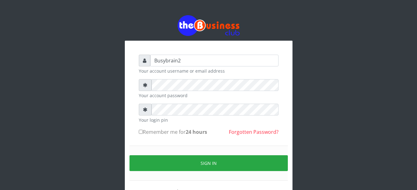 Image resolution: width=417 pixels, height=190 pixels. Describe the element at coordinates (254, 132) in the screenshot. I see `a: Forgotten Password?` at that location.